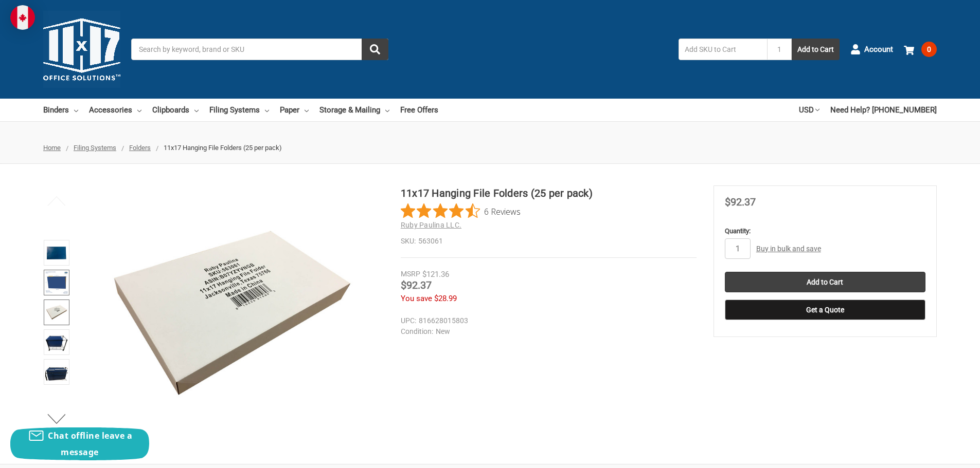 The width and height of the screenshot is (980, 468). I want to click on a: Storage & Mailing, so click(354, 110).